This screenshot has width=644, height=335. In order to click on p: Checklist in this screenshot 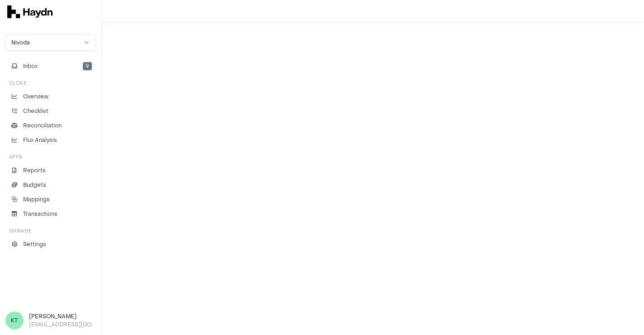, I will do `click(36, 111)`.